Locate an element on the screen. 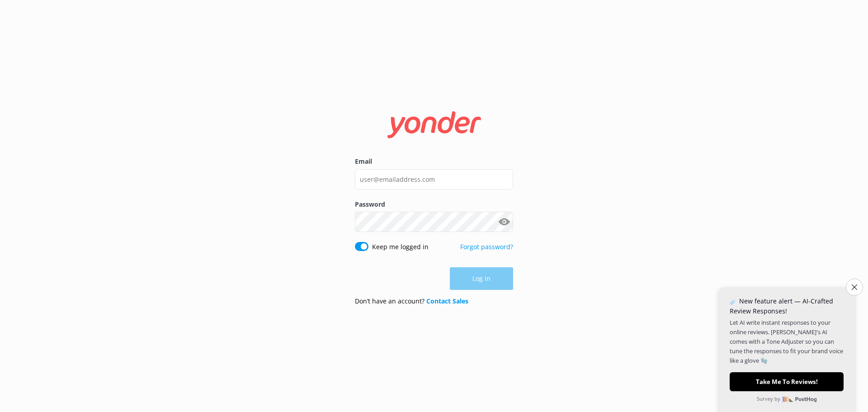  p: Don’t have an account? is located at coordinates (411, 302).